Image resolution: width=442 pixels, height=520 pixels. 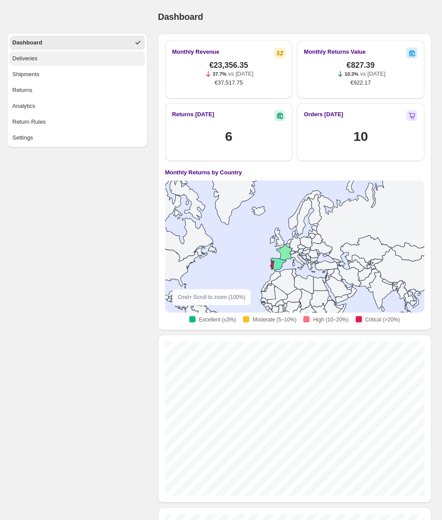 I want to click on button: Shipments, so click(x=77, y=74).